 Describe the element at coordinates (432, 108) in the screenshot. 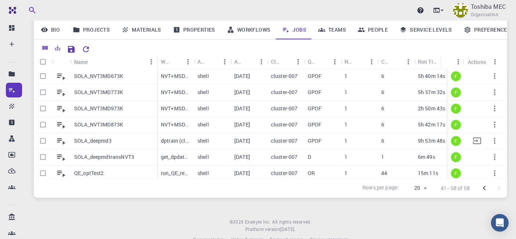

I see `p: 2h 50m 43s` at that location.